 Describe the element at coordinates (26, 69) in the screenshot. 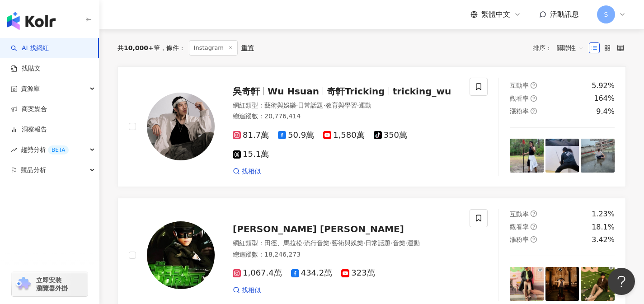

I see `a: 找貼文` at that location.